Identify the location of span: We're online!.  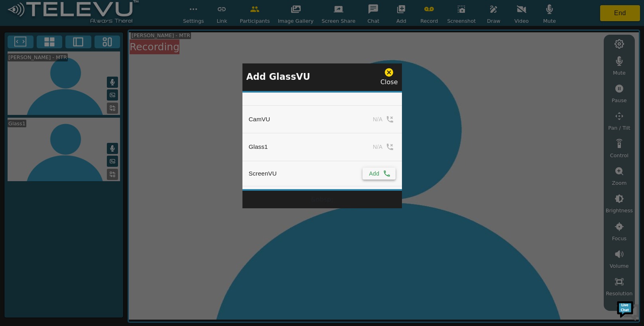
(78, 141).